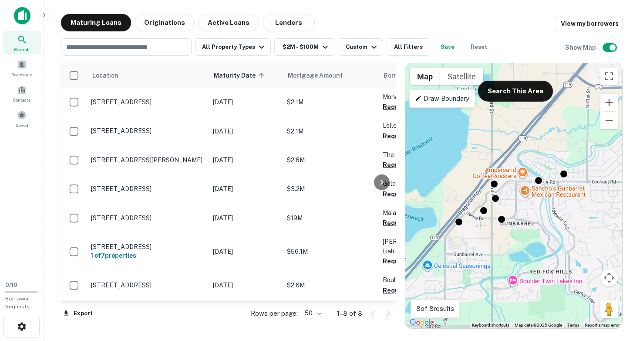  What do you see at coordinates (11, 284) in the screenshot?
I see `span: 0 / 10` at bounding box center [11, 284].